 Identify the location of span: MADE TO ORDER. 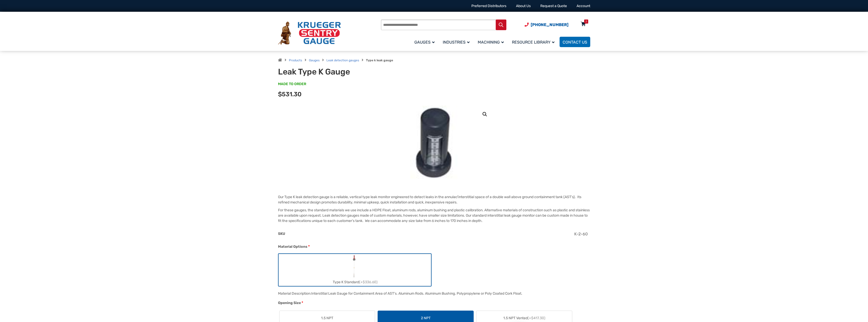
(292, 84).